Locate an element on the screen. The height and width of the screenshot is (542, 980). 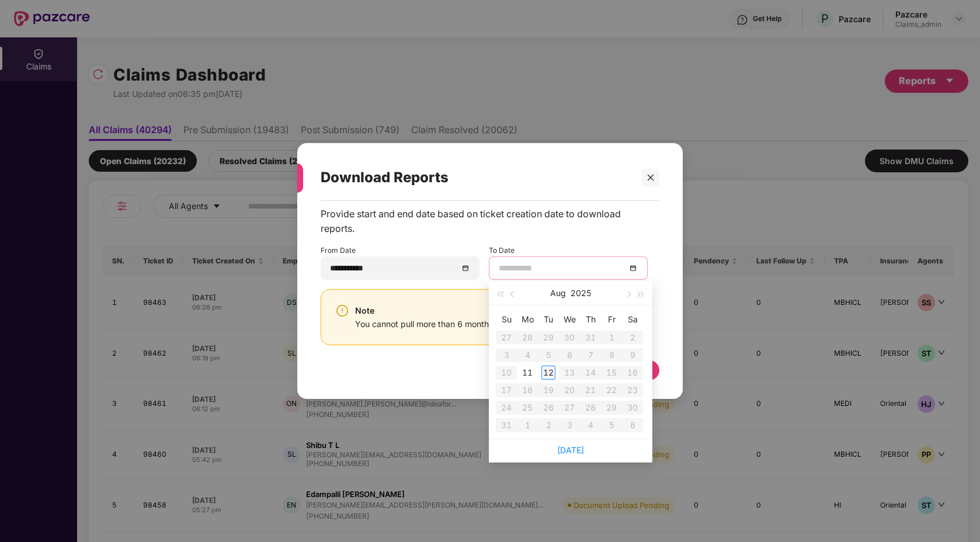
th: Sa is located at coordinates (632, 320).